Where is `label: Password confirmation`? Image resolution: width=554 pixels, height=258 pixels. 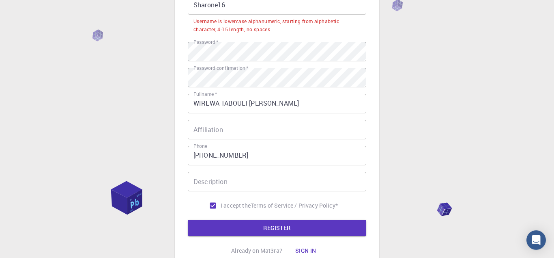 label: Password confirmation is located at coordinates (221, 68).